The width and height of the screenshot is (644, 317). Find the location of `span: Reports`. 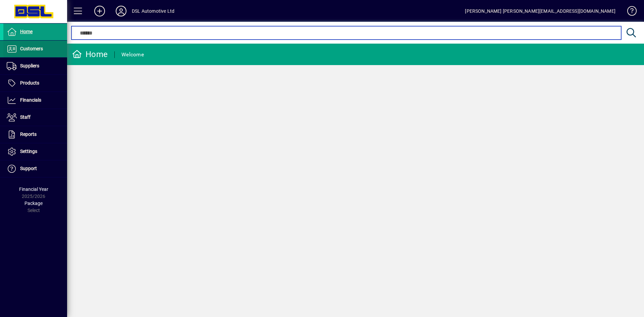

span: Reports is located at coordinates (28, 134).